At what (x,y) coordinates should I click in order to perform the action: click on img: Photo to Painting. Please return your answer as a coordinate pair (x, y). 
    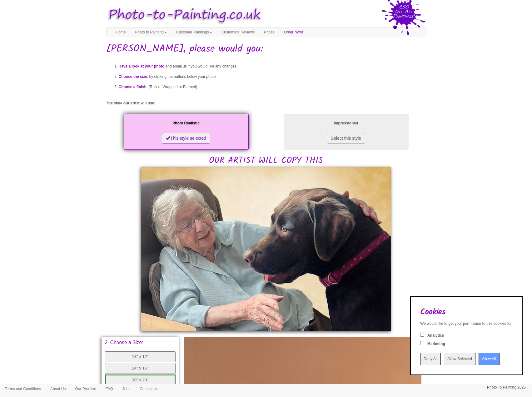
    Looking at the image, I should click on (183, 15).